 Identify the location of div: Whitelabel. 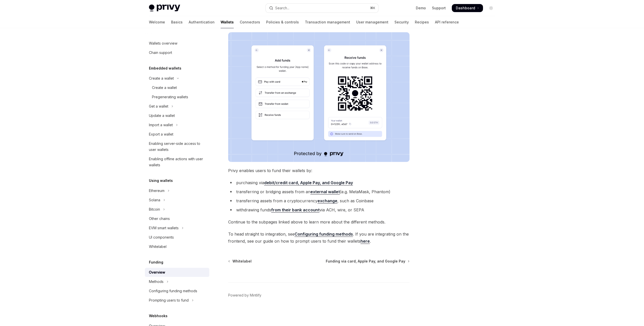
(158, 247).